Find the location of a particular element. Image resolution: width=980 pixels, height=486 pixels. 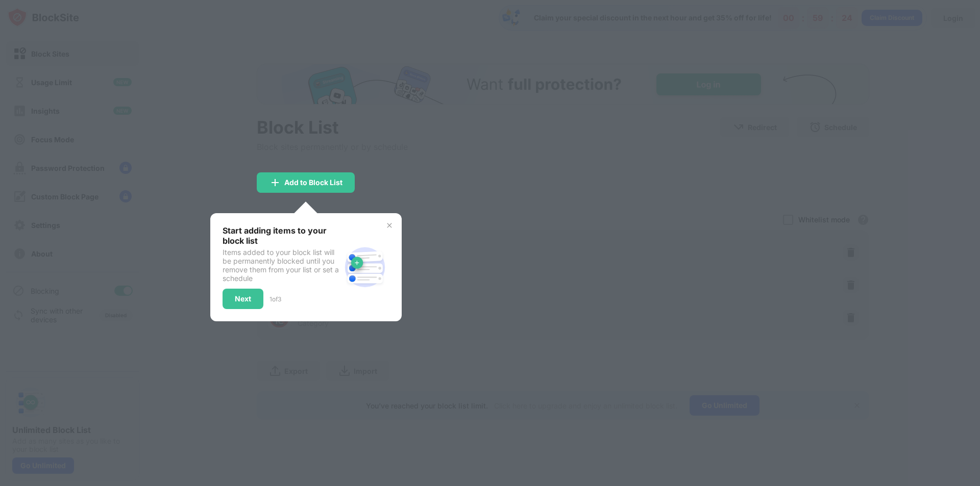

img: block-site.svg is located at coordinates (365, 267).